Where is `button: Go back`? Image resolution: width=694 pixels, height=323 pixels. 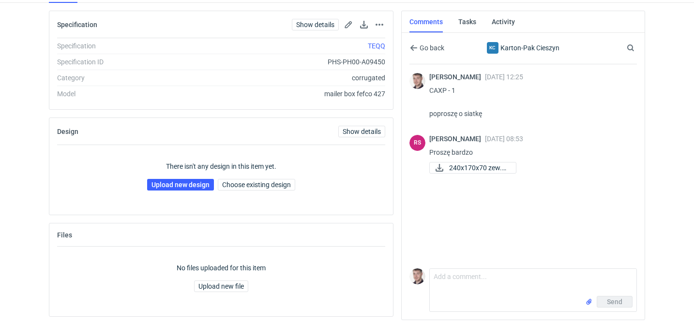
button: Go back is located at coordinates (427, 48).